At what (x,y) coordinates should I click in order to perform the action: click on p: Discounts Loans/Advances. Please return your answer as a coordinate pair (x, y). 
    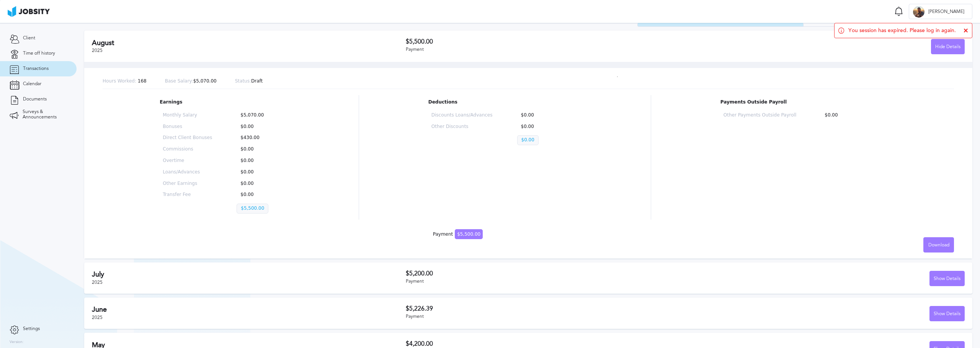
    Looking at the image, I should click on (462, 116).